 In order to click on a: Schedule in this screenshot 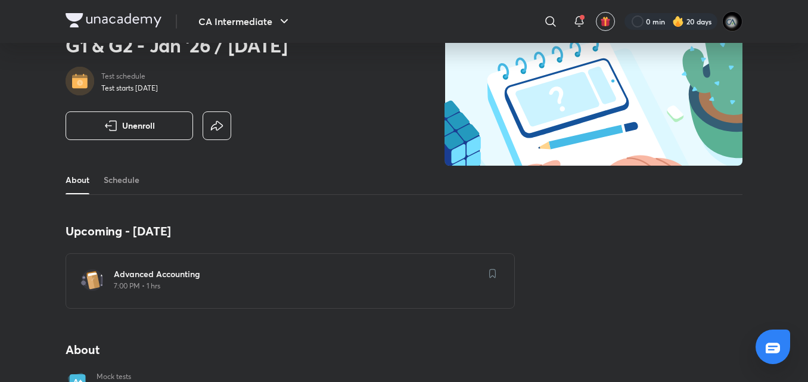, I will do `click(122, 180)`.